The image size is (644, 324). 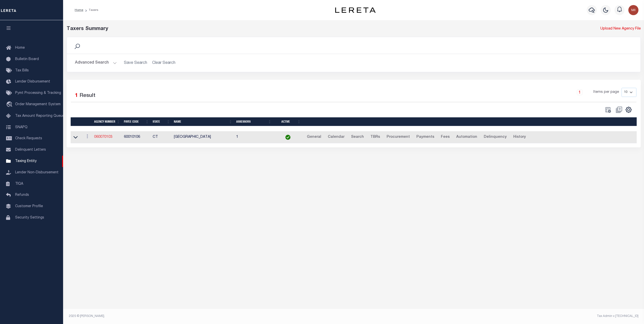 What do you see at coordinates (288, 121) in the screenshot?
I see `th: Active: activate to sort column ascending` at bounding box center [288, 121].